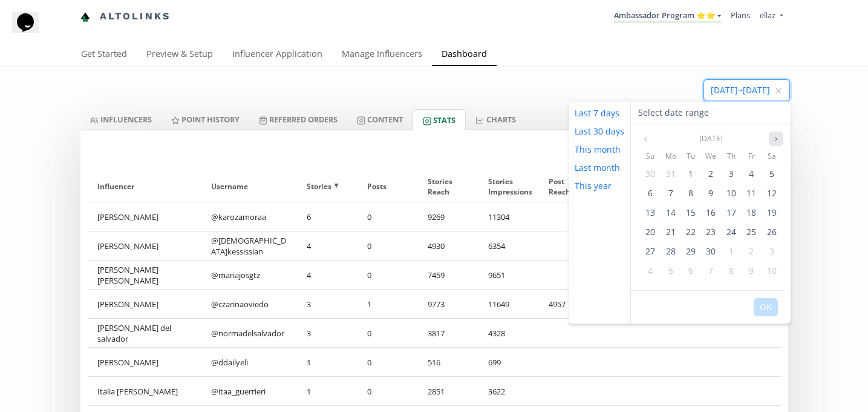 This screenshot has height=412, width=868. What do you see at coordinates (691, 212) in the screenshot?
I see `span: 15` at bounding box center [691, 212].